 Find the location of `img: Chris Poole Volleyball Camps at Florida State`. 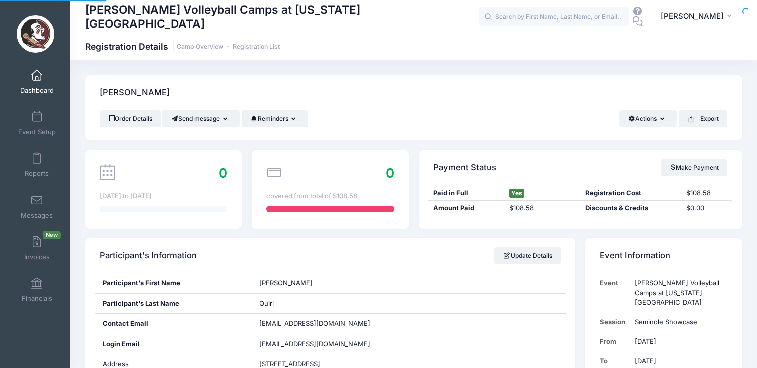

img: Chris Poole Volleyball Camps at Florida State is located at coordinates (35, 34).